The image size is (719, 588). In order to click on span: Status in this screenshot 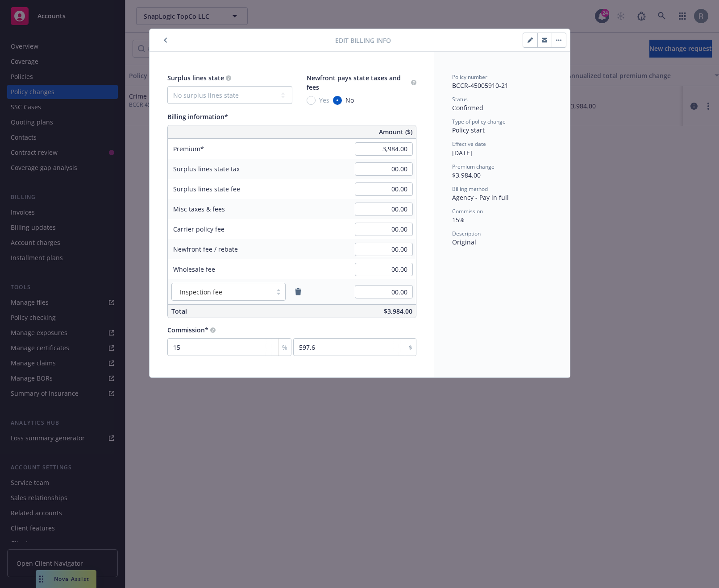, I will do `click(460, 99)`.